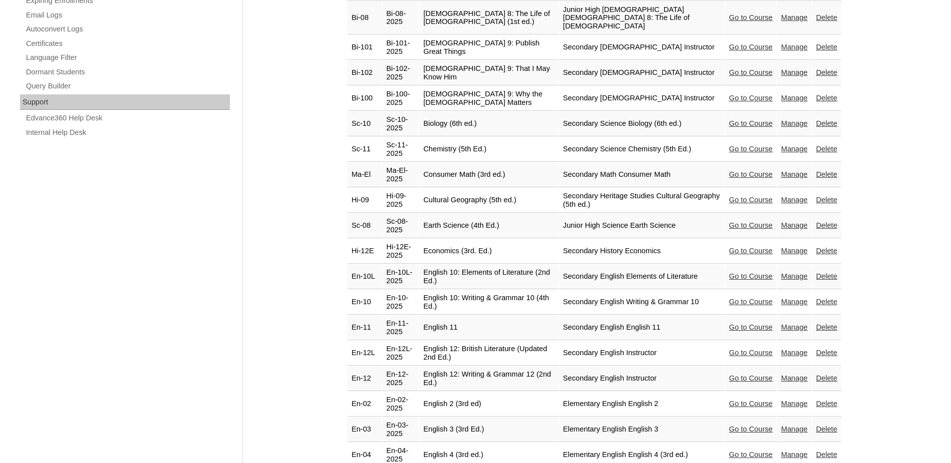 This screenshot has height=463, width=951. I want to click on td: En-03-2025, so click(400, 430).